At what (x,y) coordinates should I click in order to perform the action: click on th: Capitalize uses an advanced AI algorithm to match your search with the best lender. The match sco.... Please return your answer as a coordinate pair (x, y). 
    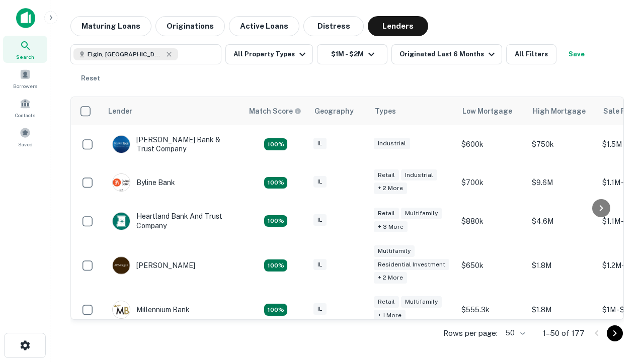
    Looking at the image, I should click on (276, 111).